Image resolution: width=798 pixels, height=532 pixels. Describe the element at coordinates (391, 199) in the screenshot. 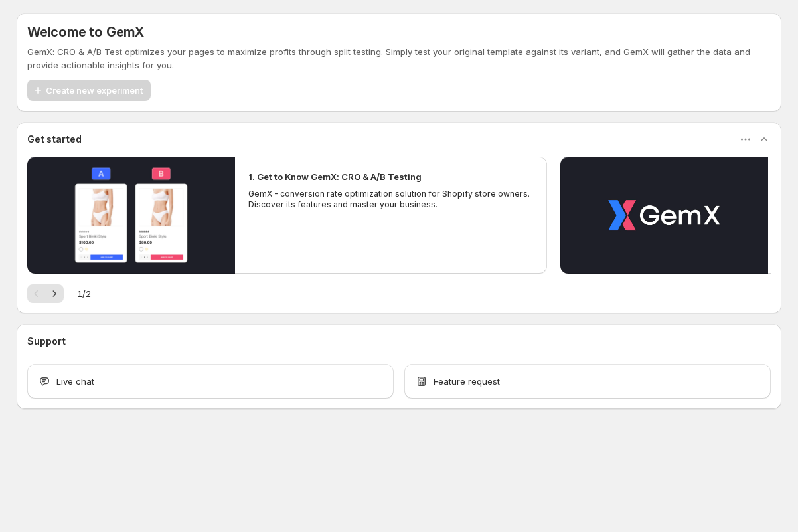

I see `p: GemX - conversion rate optimization solution for Shopify store owners. Discover its features and ...` at that location.